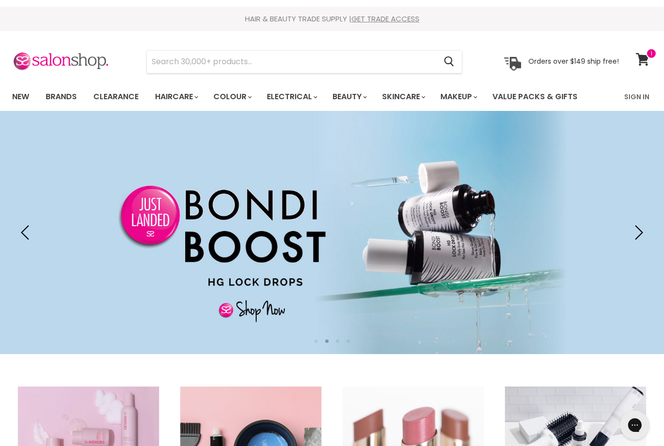 This screenshot has height=446, width=664. I want to click on a: Colour, so click(232, 90).